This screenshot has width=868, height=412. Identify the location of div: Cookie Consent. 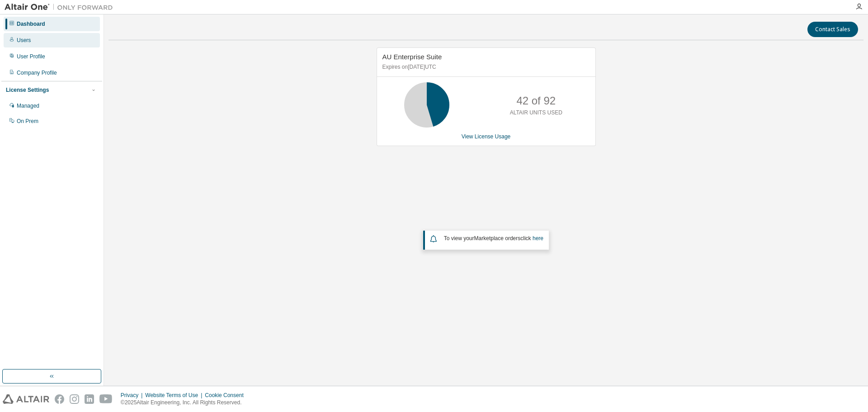
(227, 395).